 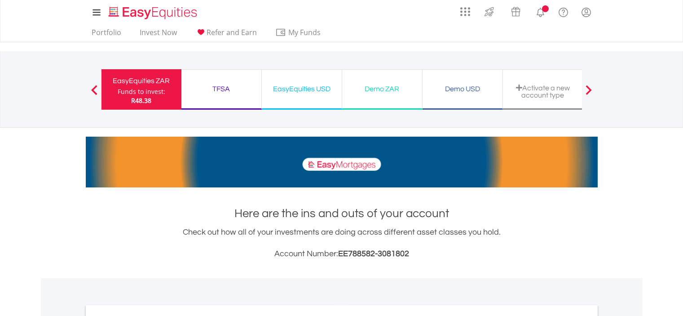 What do you see at coordinates (141, 81) in the screenshot?
I see `div: EasyEquities ZAR` at bounding box center [141, 81].